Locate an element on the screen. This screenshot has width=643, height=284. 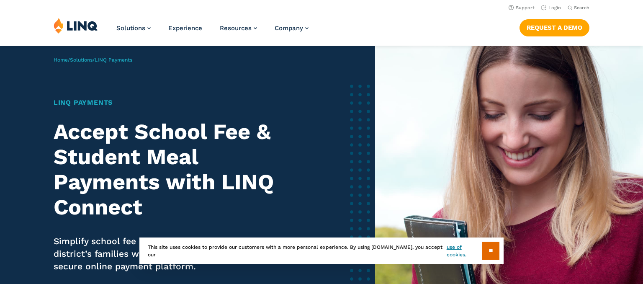
span: LINQ Payments is located at coordinates (113, 60).